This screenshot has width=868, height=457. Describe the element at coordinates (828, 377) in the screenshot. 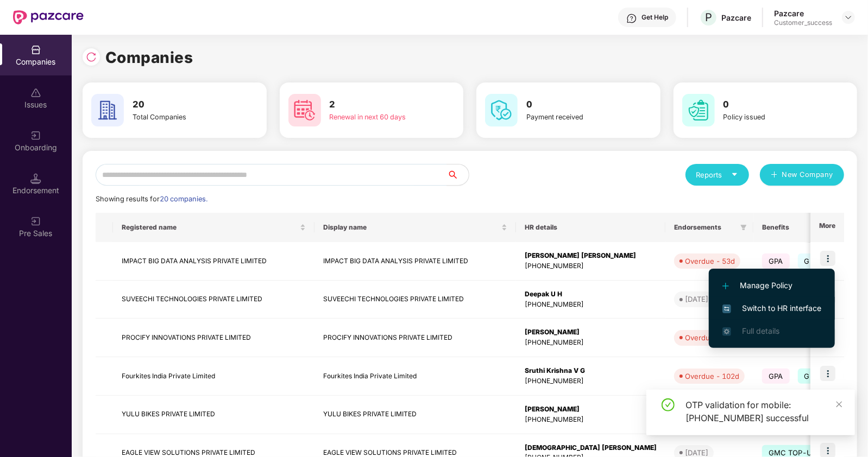

I see `span: GMC TOP-UP` at that location.